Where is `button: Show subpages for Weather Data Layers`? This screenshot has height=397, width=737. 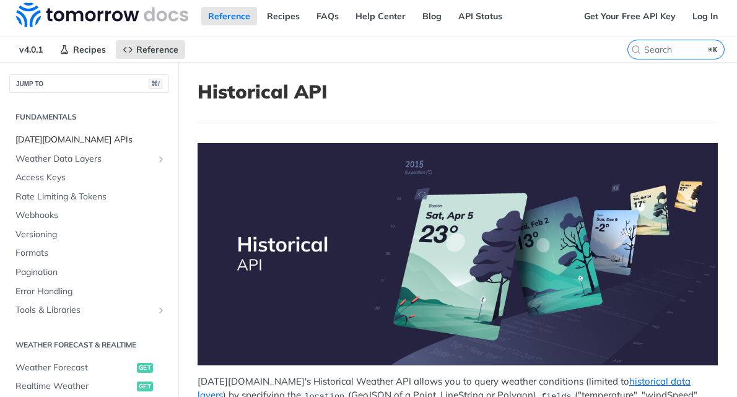 button: Show subpages for Weather Data Layers is located at coordinates (161, 159).